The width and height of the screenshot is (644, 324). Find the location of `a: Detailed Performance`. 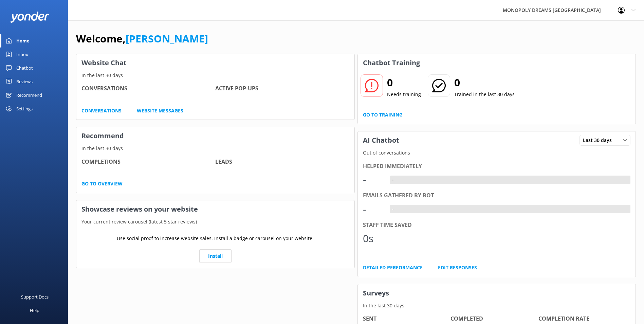

a: Detailed Performance is located at coordinates (393, 268).